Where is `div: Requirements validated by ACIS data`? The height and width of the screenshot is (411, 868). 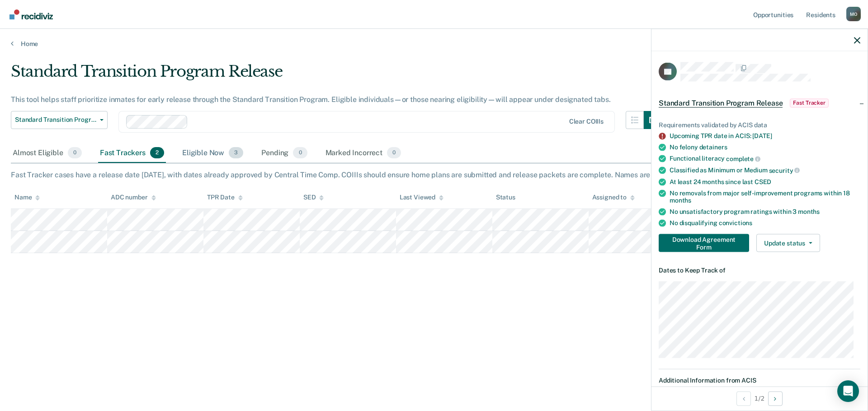
div: Requirements validated by ACIS data is located at coordinates (759, 125).